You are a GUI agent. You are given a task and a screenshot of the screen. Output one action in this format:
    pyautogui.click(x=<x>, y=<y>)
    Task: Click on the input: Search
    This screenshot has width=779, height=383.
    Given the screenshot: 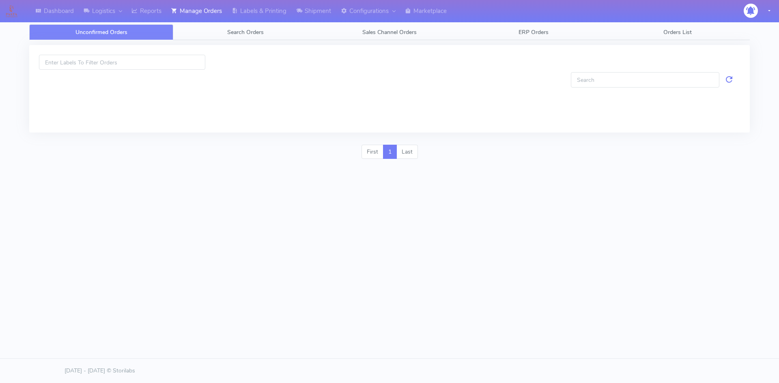 What is the action you would take?
    pyautogui.click(x=645, y=80)
    